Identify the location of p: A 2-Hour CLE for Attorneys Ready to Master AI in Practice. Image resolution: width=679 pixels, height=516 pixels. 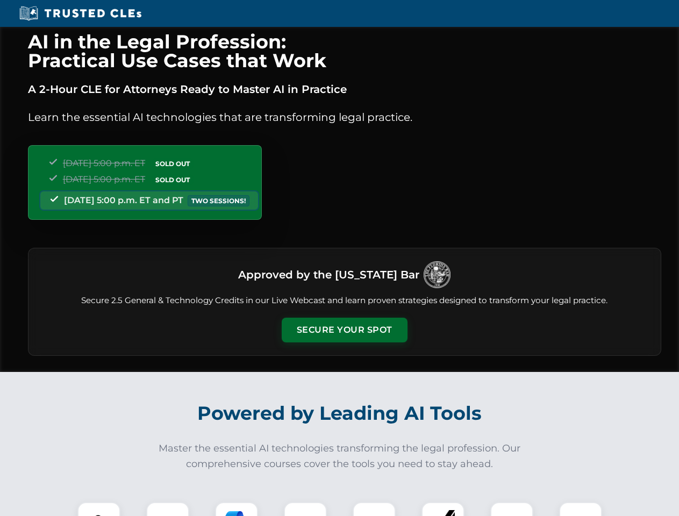
(344, 89).